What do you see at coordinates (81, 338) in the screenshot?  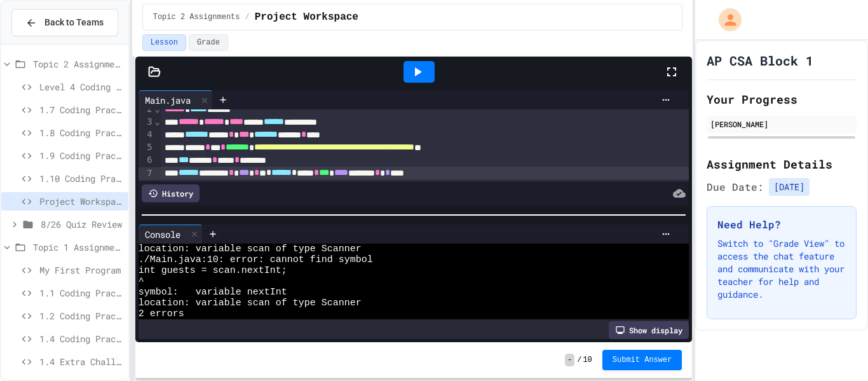 I see `span: 1.4 Coding Practice` at bounding box center [81, 338].